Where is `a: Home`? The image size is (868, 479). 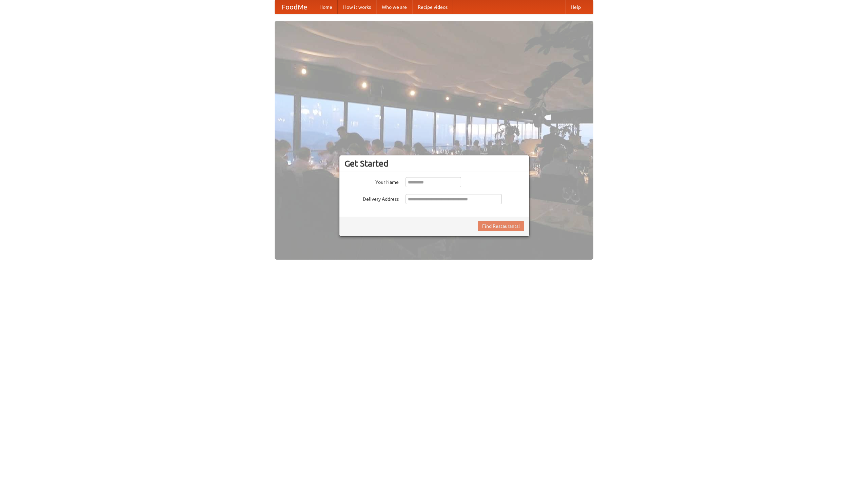
a: Home is located at coordinates (326, 7).